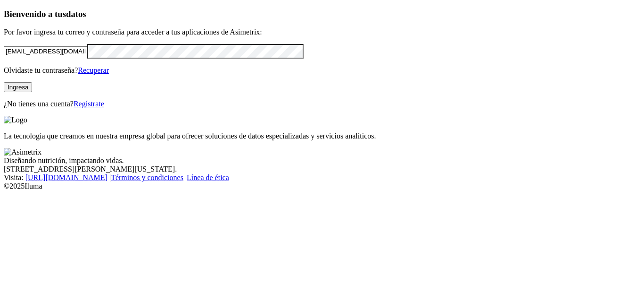 This screenshot has width=644, height=303. What do you see at coordinates (93, 70) in the screenshot?
I see `a: Recuperar` at bounding box center [93, 70].